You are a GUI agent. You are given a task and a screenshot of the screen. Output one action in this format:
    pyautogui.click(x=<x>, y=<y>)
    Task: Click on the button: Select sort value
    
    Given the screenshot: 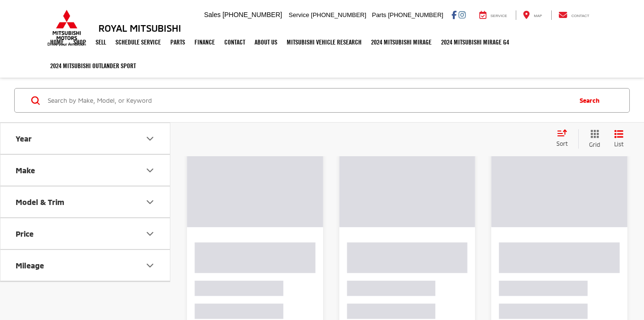 What is the action you would take?
    pyautogui.click(x=565, y=139)
    